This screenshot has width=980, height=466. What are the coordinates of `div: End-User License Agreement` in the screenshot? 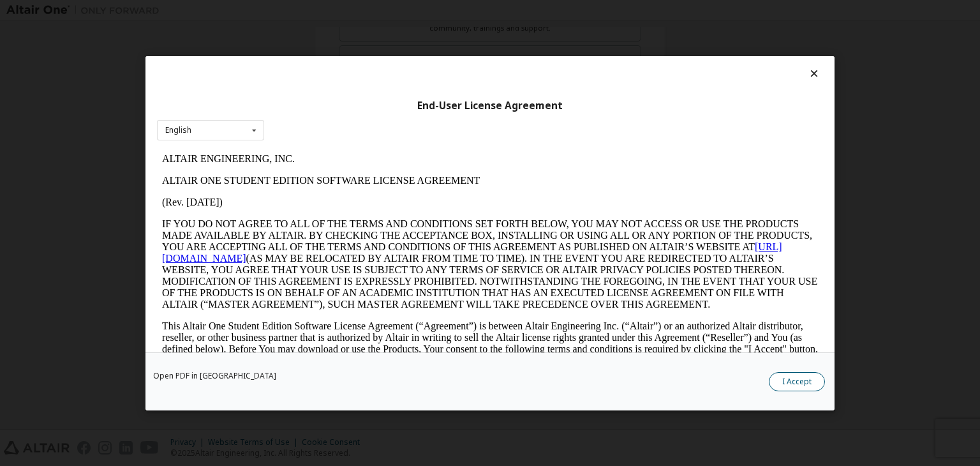 It's located at (490, 105).